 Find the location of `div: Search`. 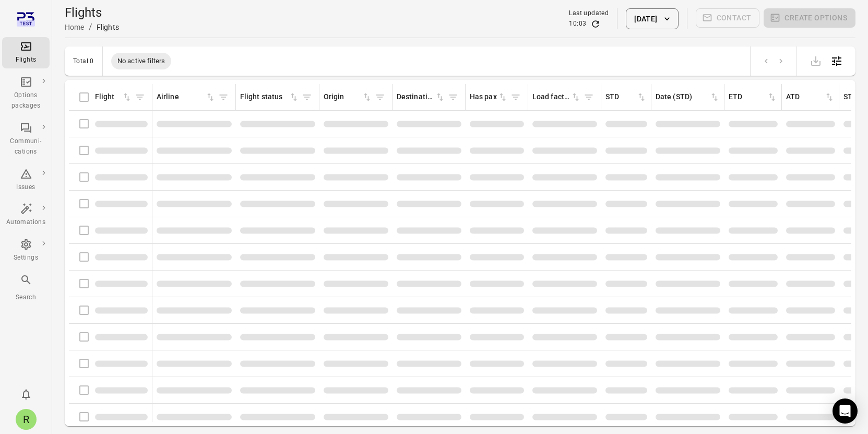

div: Search is located at coordinates (25, 298).